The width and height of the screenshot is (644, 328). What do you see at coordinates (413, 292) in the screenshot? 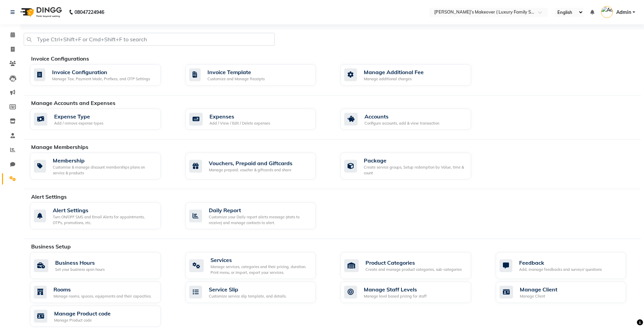
I see `a: Manage Staff LevelsManage level based pricing for staff` at bounding box center [413, 292].